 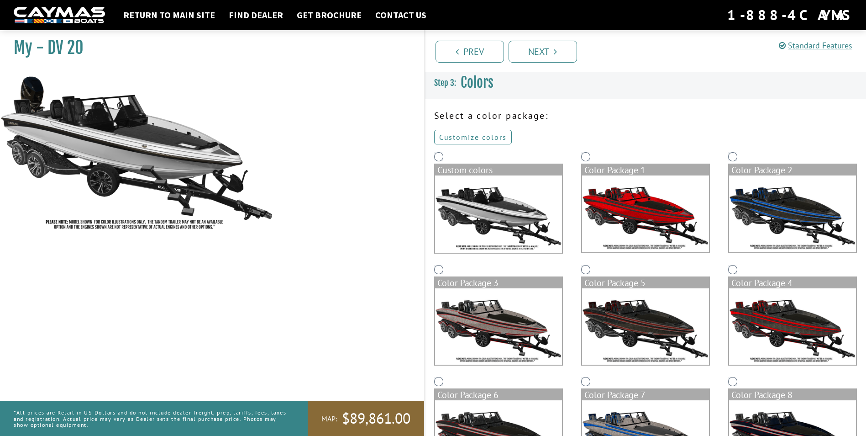 What do you see at coordinates (793, 395) in the screenshot?
I see `div: Color Package 8` at bounding box center [793, 395].